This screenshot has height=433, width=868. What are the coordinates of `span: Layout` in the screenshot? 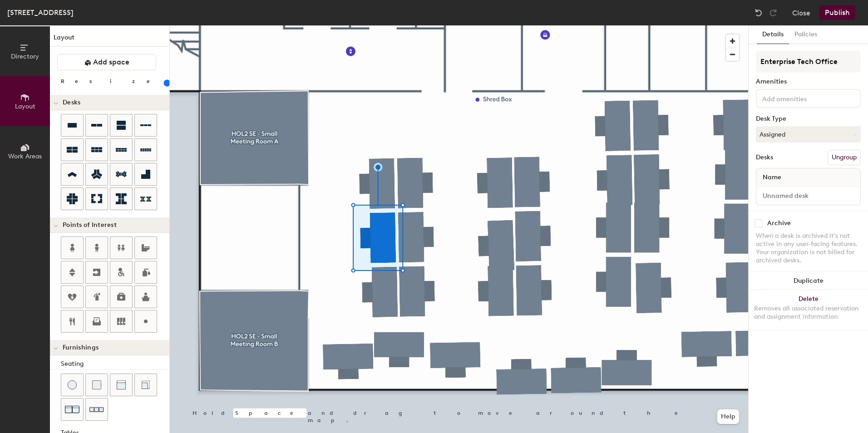 It's located at (25, 106).